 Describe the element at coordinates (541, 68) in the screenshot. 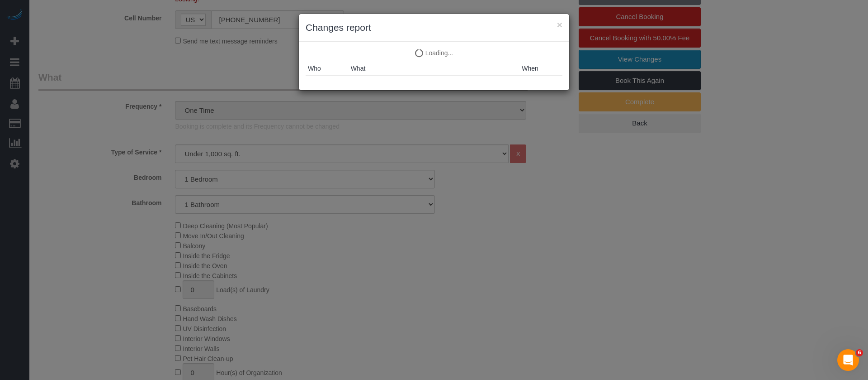

I see `th: When` at that location.